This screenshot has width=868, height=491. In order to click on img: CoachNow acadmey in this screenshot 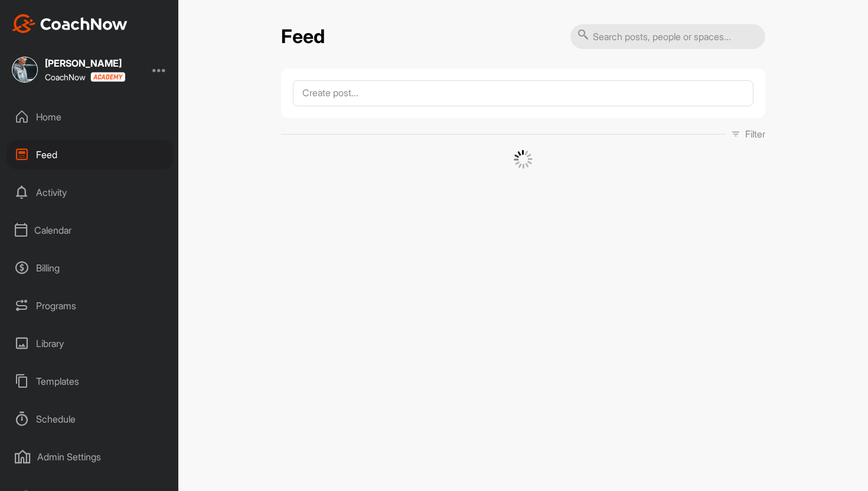, I will do `click(108, 77)`.